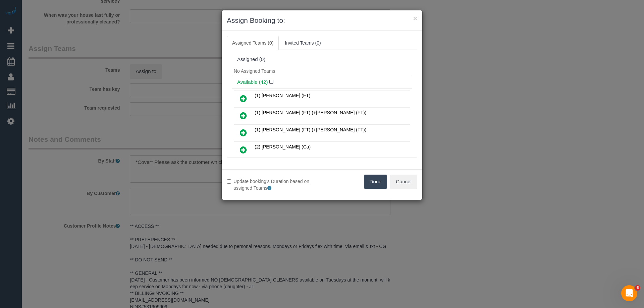 This screenshot has width=644, height=308. What do you see at coordinates (638, 288) in the screenshot?
I see `span: 6` at bounding box center [638, 288].